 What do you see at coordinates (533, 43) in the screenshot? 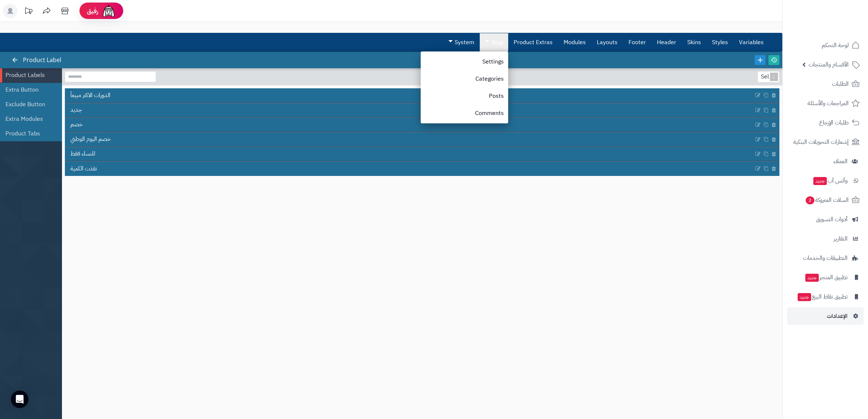
I see `a: Product Extras` at bounding box center [533, 43].